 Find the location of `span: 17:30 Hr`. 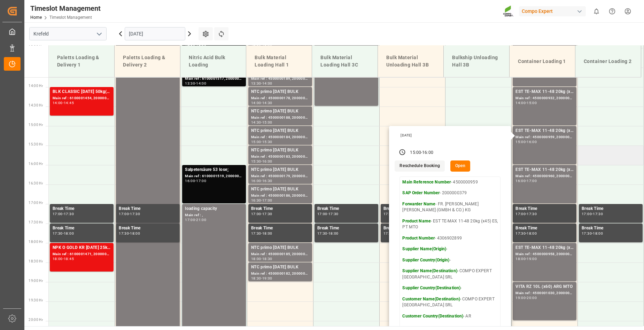

span: 17:30 Hr is located at coordinates (35, 222).